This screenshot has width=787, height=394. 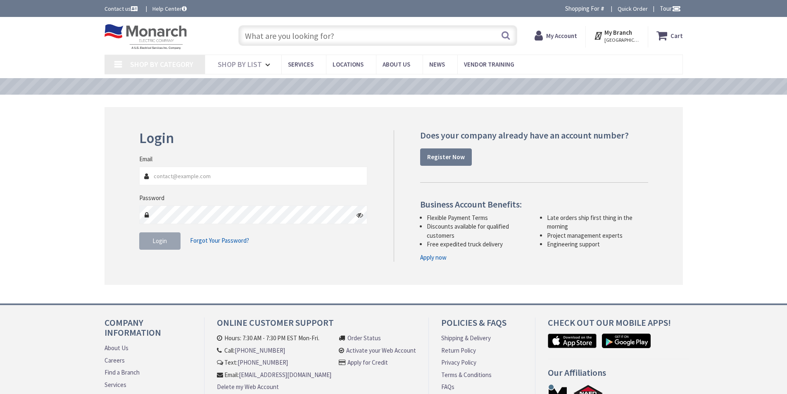 What do you see at coordinates (219, 240) in the screenshot?
I see `a: Forgot Your Password?` at bounding box center [219, 240].